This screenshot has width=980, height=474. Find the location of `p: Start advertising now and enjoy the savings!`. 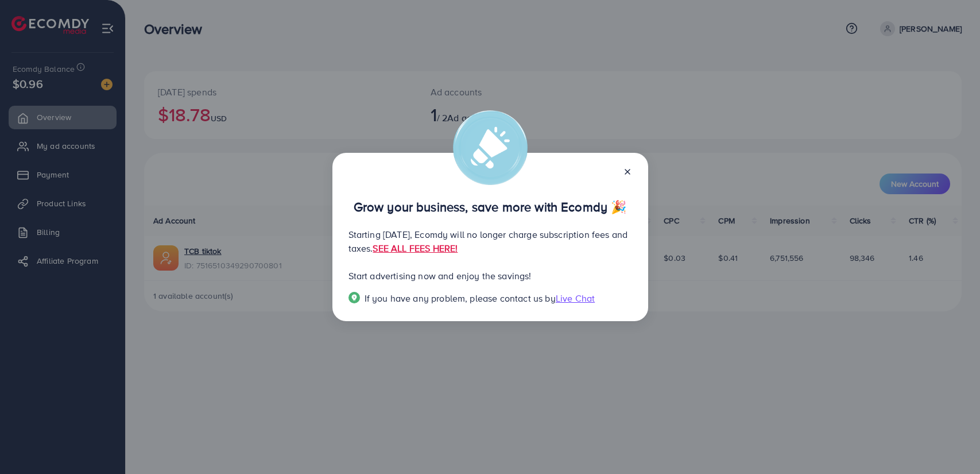

p: Start advertising now and enjoy the savings! is located at coordinates (490, 276).